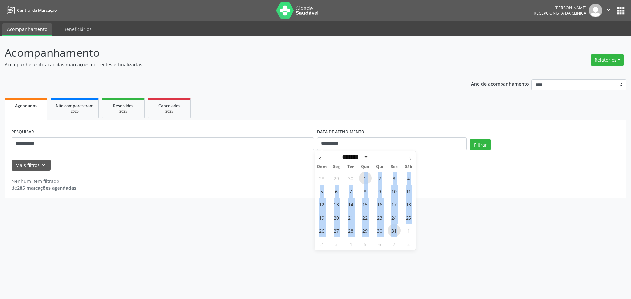  What do you see at coordinates (595, 11) in the screenshot?
I see `img: img` at bounding box center [595, 11].